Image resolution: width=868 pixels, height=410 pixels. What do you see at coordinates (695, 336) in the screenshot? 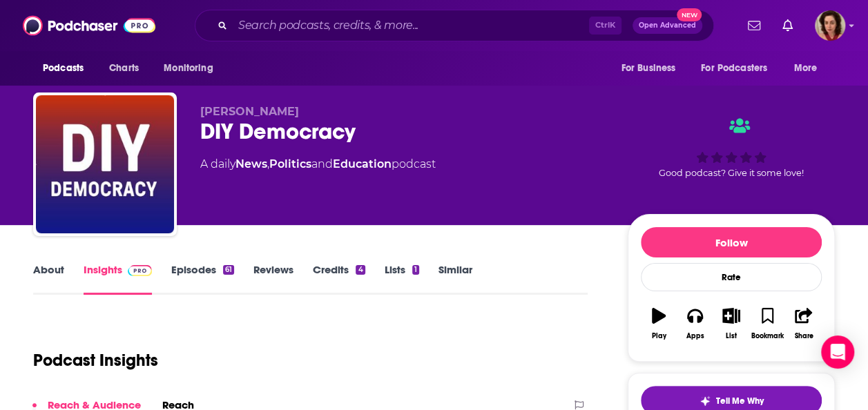
I see `div: Apps` at bounding box center [695, 336].